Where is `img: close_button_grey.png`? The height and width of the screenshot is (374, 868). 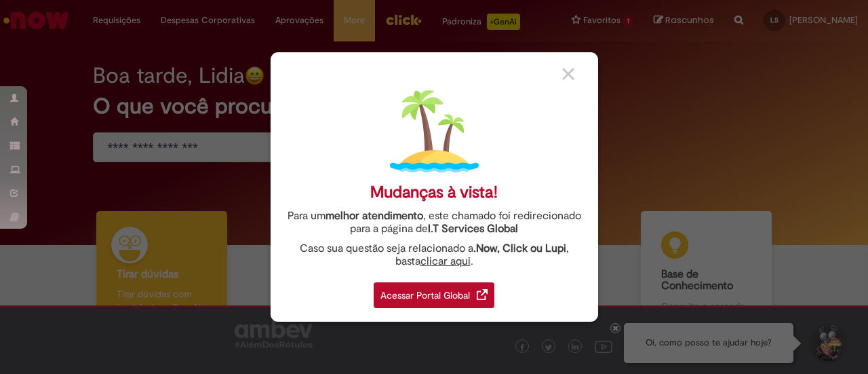 img: close_button_grey.png is located at coordinates (568, 74).